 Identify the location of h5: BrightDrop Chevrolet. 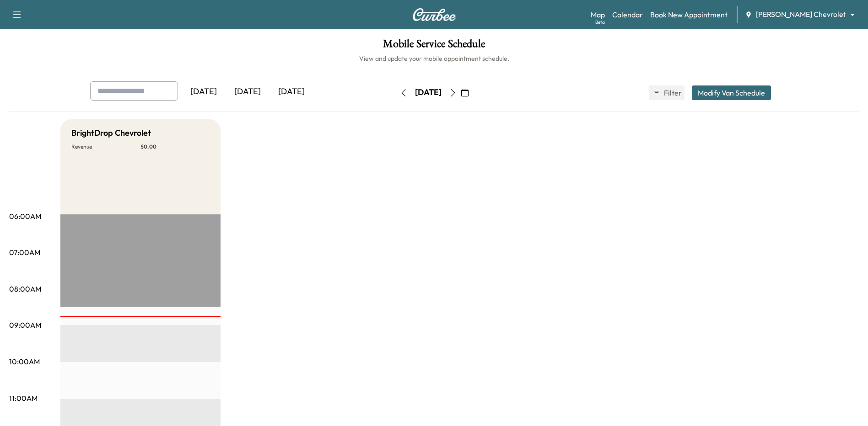
(111, 133).